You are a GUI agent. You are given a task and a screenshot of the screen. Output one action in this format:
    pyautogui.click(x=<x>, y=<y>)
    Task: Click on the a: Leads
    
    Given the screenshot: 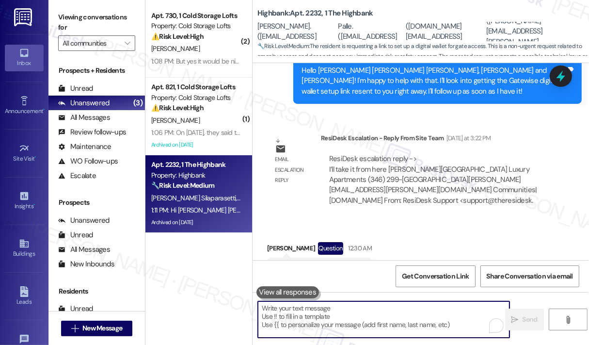 What is the action you would take?
    pyautogui.click(x=24, y=296)
    